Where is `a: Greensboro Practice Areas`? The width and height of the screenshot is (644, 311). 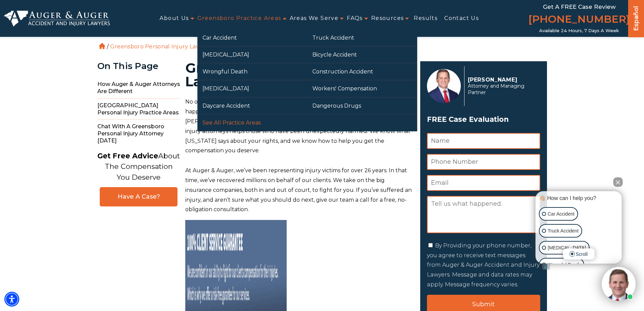 a: Greensboro Practice Areas is located at coordinates (239, 18).